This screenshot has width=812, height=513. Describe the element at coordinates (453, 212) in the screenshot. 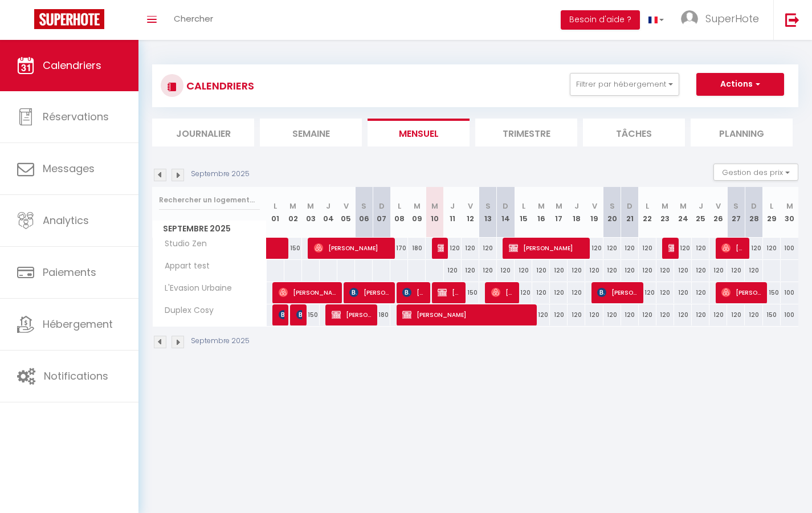

I see `th: 11` at that location.